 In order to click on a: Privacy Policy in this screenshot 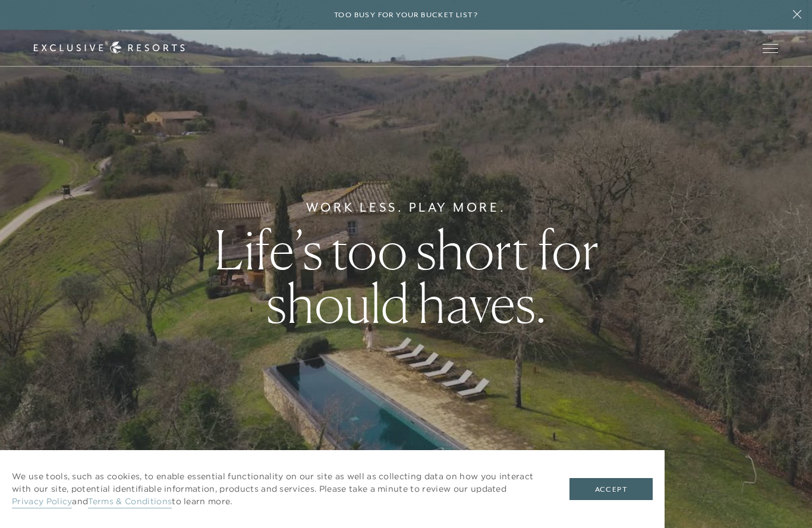, I will do `click(41, 502)`.